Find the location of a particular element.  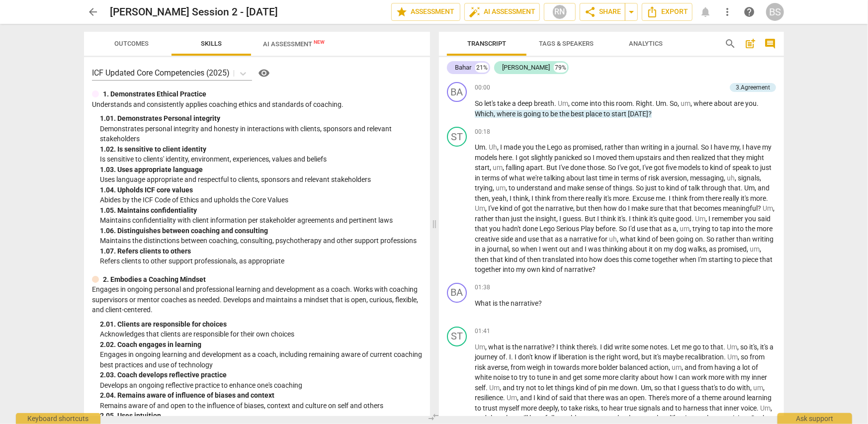

span: last is located at coordinates (593, 178).